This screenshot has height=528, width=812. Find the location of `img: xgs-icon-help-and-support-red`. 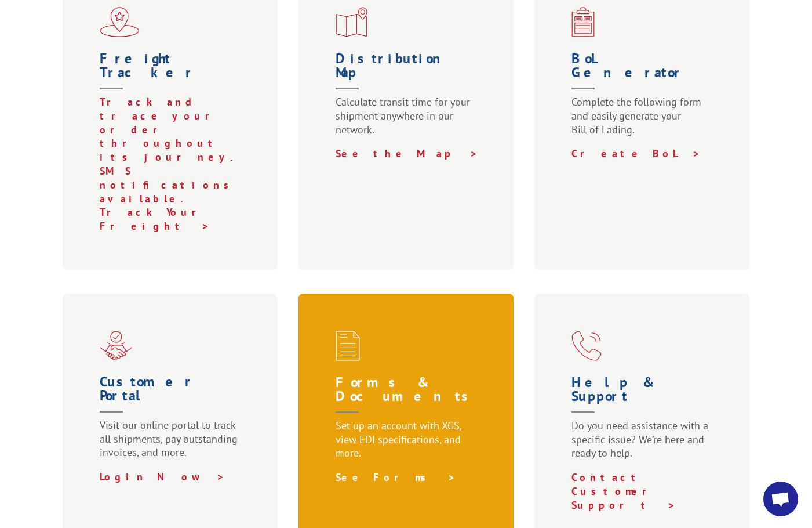

img: xgs-icon-help-and-support-red is located at coordinates (587, 346).